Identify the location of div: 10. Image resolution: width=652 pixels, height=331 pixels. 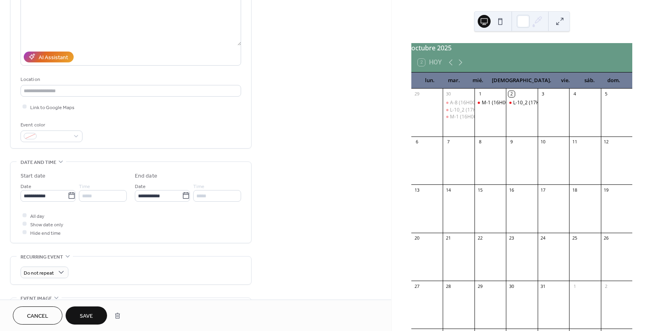
(543, 142).